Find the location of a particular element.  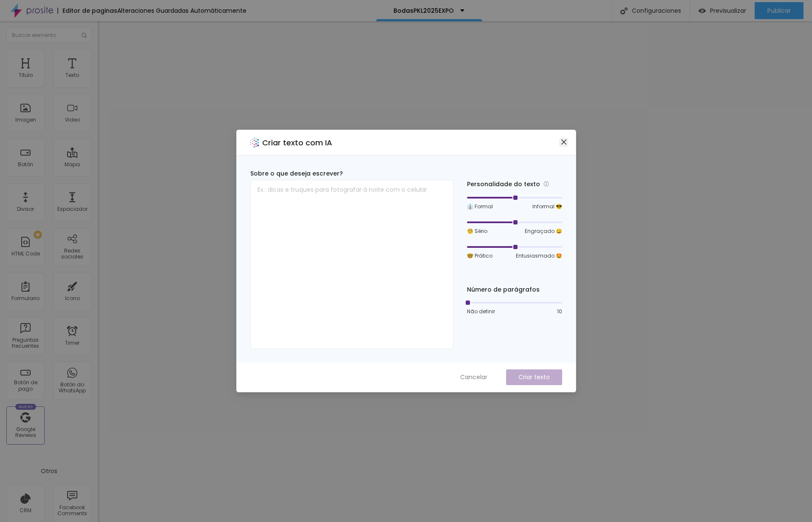

span: close is located at coordinates (564, 142).